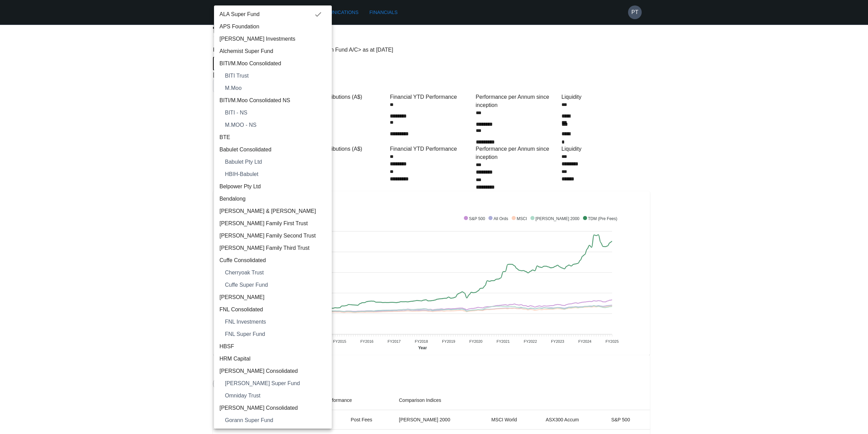 This screenshot has height=434, width=868. Describe the element at coordinates (275, 125) in the screenshot. I see `span: M.MOO - NS` at that location.